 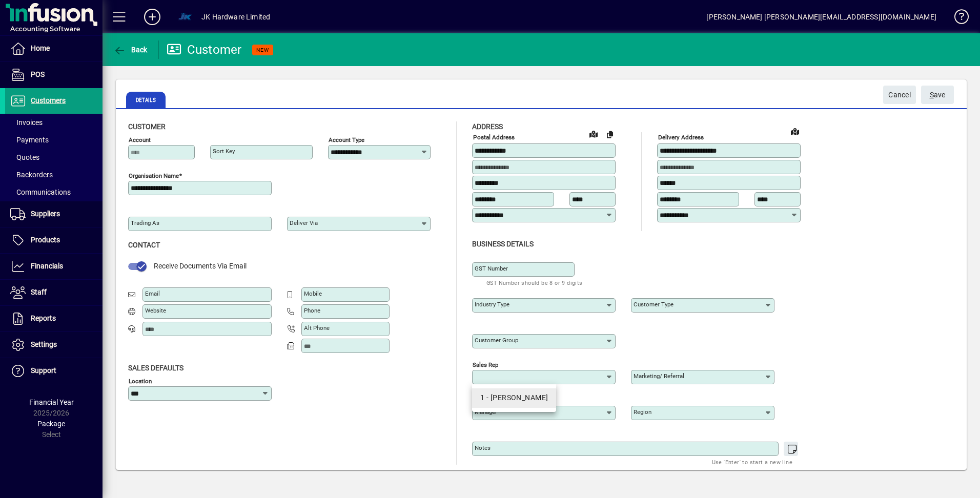 What do you see at coordinates (262, 50) in the screenshot?
I see `span: NEW` at bounding box center [262, 50].